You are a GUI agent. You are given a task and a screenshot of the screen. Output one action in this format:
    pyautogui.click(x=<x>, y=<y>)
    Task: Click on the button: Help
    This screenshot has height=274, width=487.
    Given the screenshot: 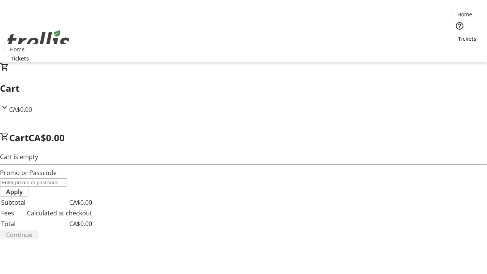 What is the action you would take?
    pyautogui.click(x=460, y=26)
    